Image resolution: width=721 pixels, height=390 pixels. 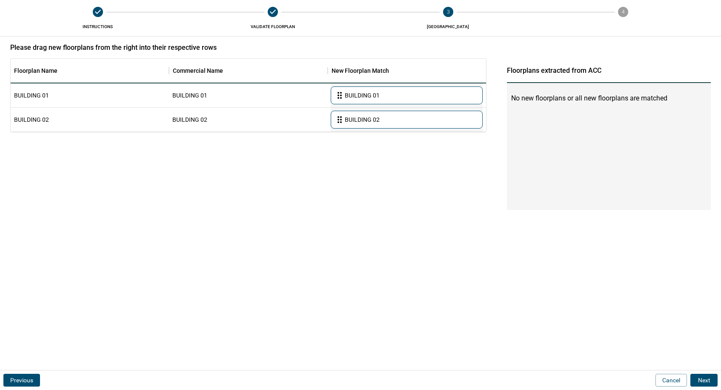 What do you see at coordinates (360, 51) in the screenshot?
I see `div: Please drag new floorplans from the right into their respective rows` at bounding box center [360, 51].